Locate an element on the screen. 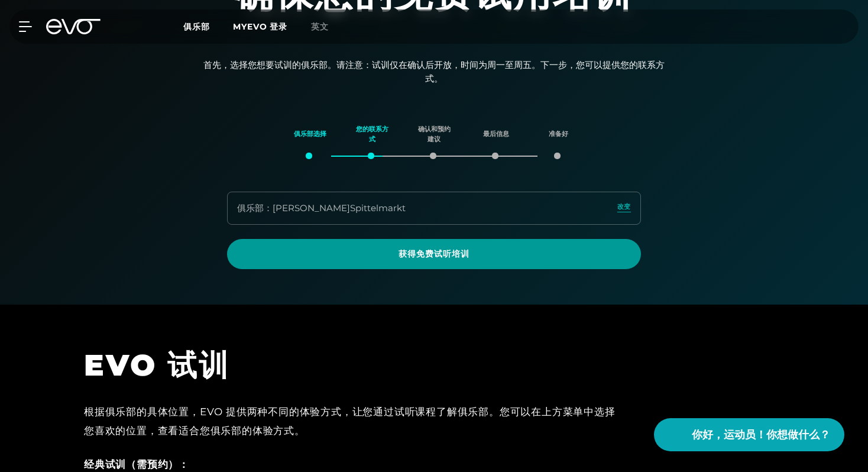 Image resolution: width=868 pixels, height=472 pixels. font: 你好，运动员！你想做什么？ is located at coordinates (761, 435).